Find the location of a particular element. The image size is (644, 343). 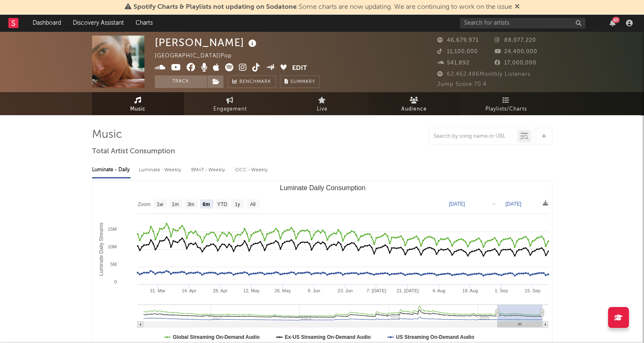

div: 85 is located at coordinates (616, 20).